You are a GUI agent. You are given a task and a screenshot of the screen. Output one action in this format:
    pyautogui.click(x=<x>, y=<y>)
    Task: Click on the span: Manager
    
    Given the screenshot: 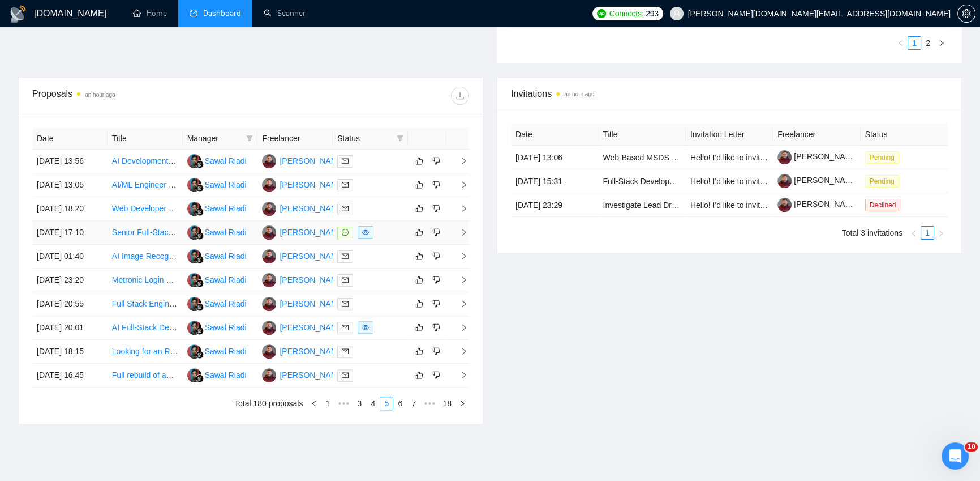 What is the action you would take?
    pyautogui.click(x=214, y=138)
    